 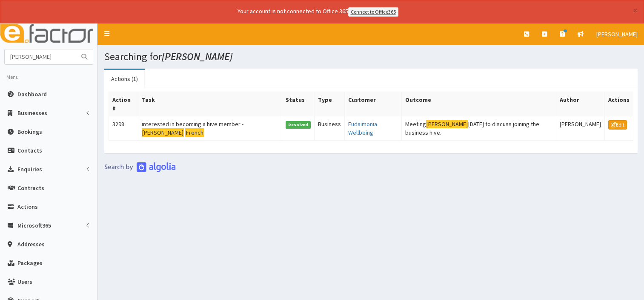 What do you see at coordinates (34, 225) in the screenshot?
I see `span: Microsoft365` at bounding box center [34, 225].